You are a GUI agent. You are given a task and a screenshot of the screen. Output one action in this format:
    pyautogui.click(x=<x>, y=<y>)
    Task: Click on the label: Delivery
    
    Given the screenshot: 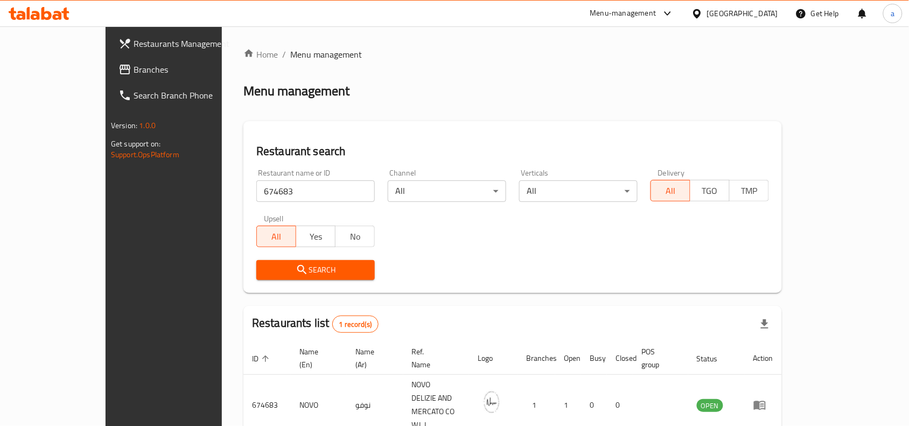 What is the action you would take?
    pyautogui.click(x=671, y=173)
    